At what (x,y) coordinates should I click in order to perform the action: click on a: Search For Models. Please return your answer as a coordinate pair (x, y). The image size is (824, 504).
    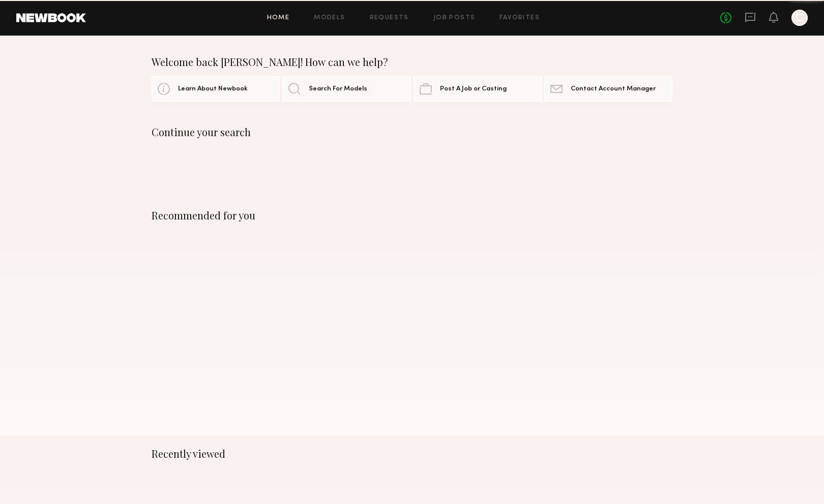
    Looking at the image, I should click on (346, 89).